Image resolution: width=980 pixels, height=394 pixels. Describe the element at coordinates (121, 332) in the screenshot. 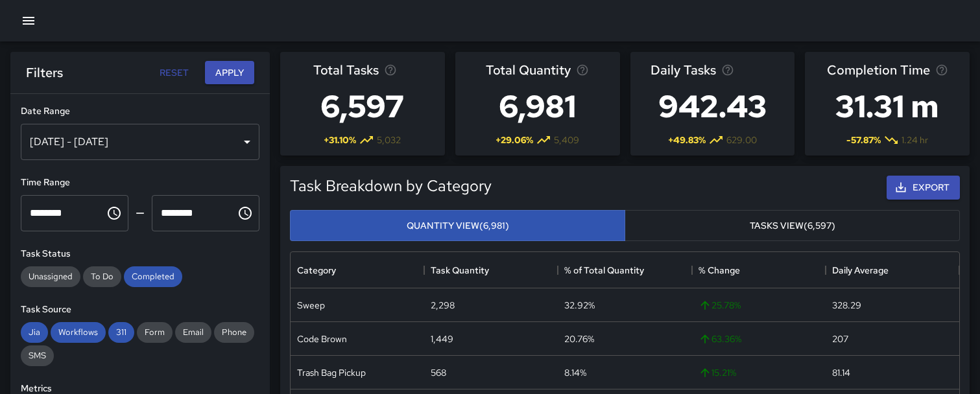

I see `span: 311` at that location.